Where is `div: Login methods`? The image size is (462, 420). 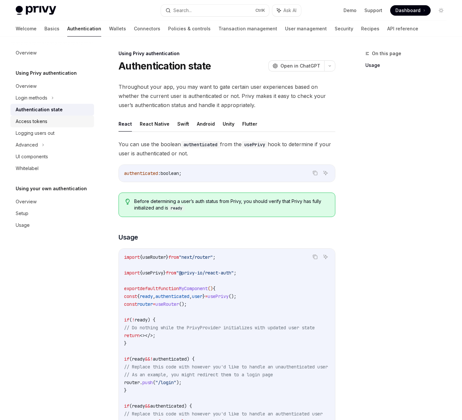
div: Login methods is located at coordinates (31, 98).